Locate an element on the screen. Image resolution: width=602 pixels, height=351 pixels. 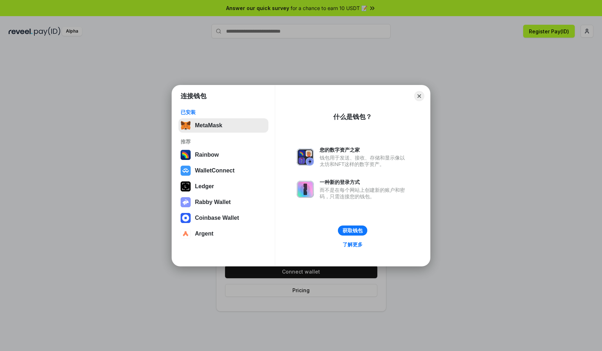
div: WalletConnect is located at coordinates (215, 171).